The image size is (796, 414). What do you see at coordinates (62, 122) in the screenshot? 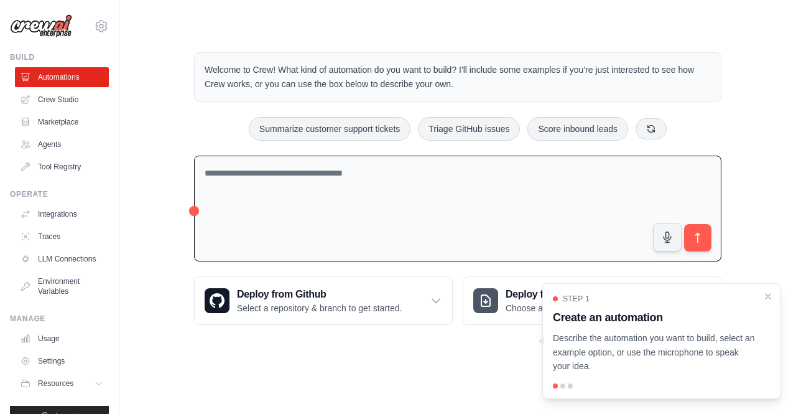
I see `a: Marketplace` at bounding box center [62, 122].